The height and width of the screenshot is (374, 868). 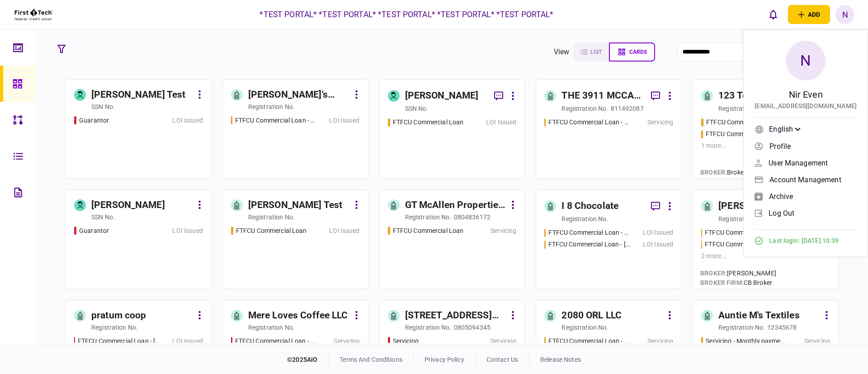 What do you see at coordinates (638, 52) in the screenshot?
I see `span: cards` at bounding box center [638, 52].